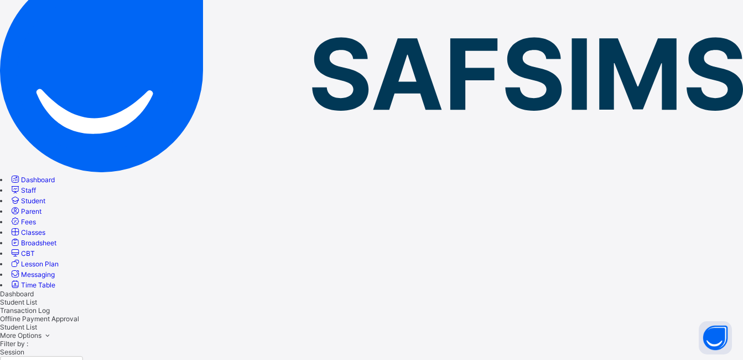 The image size is (743, 360). I want to click on span: Broadsheet, so click(39, 242).